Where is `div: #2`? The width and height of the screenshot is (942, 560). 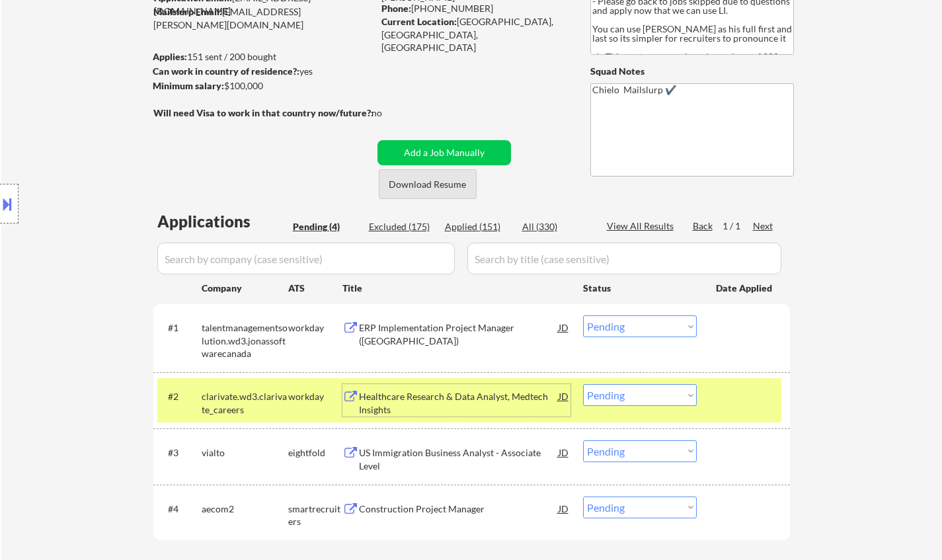 div: #2 is located at coordinates (179, 397).